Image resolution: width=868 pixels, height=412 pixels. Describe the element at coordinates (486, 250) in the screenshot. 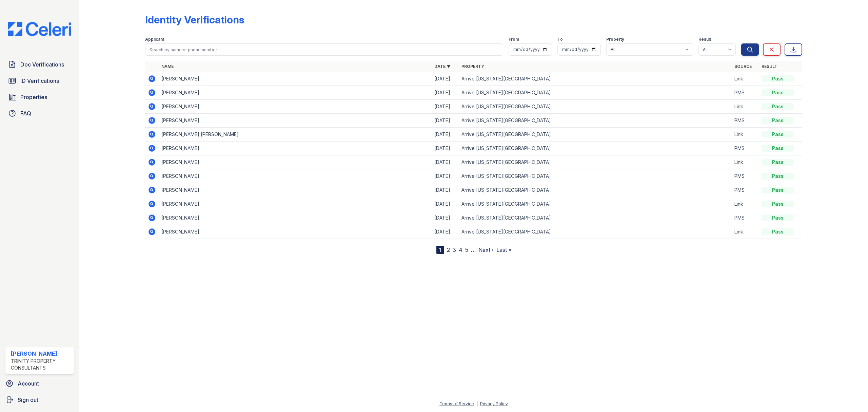

I see `a: Next ›` at that location.